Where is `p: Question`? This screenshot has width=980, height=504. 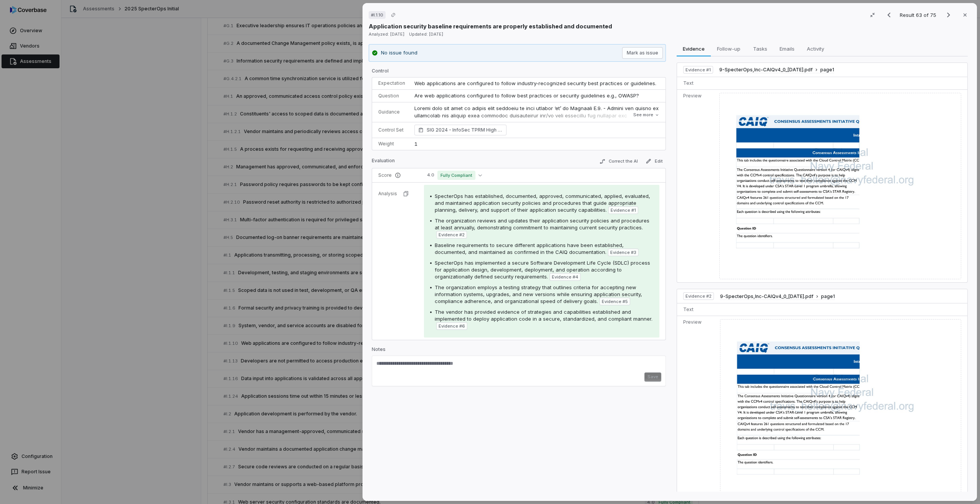
p: Question is located at coordinates (391, 96).